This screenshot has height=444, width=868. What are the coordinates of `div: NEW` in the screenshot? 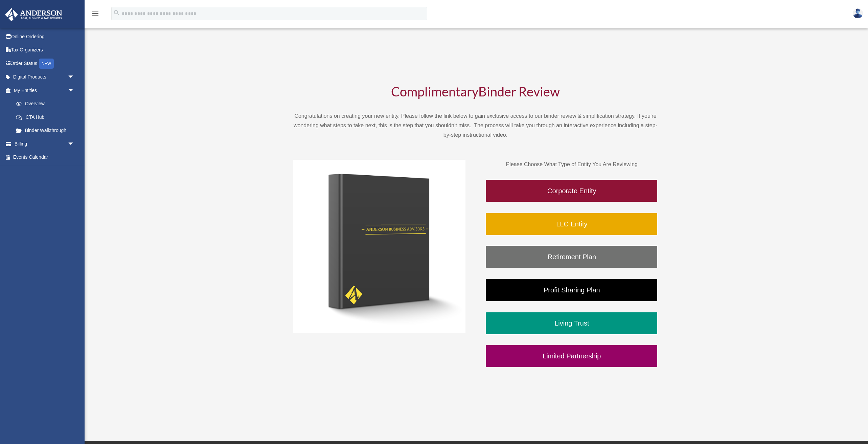 It's located at (46, 63).